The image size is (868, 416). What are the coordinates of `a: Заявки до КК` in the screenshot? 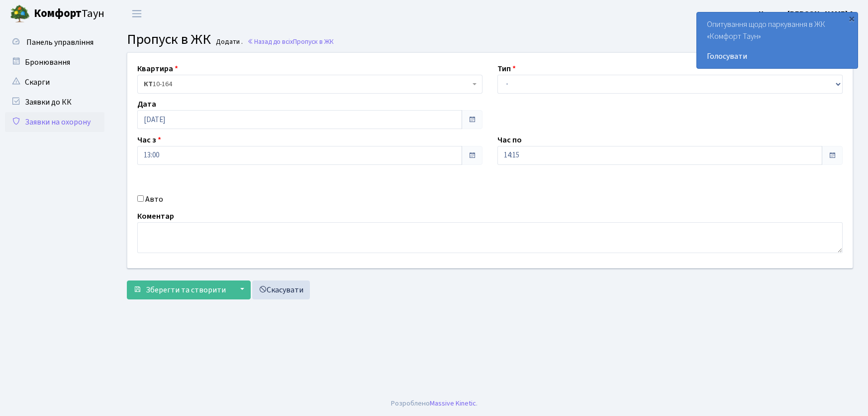 It's located at (55, 102).